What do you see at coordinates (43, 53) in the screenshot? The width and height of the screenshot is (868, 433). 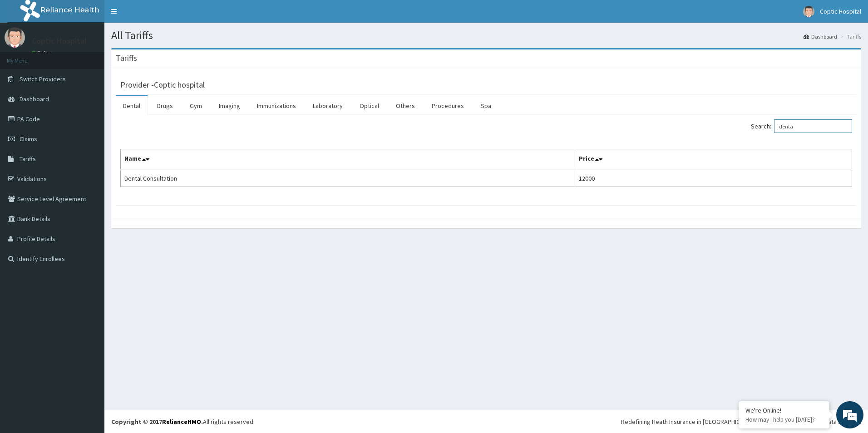 I see `a: Online` at bounding box center [43, 53].